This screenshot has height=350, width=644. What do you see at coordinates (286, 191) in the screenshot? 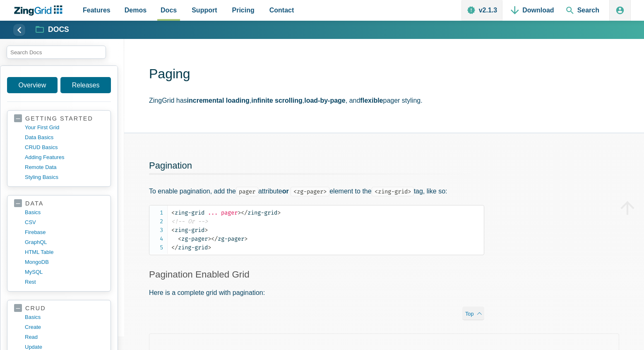
I see `strong: or` at bounding box center [286, 191].